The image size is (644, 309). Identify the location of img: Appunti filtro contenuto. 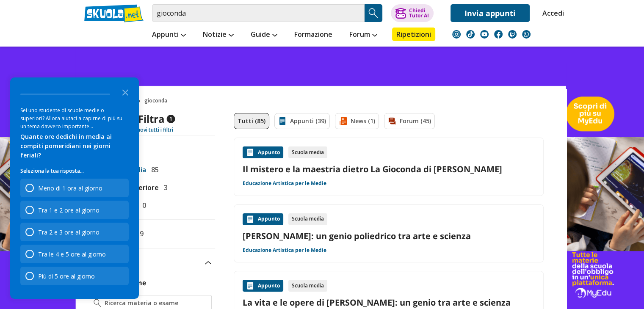
(282, 121).